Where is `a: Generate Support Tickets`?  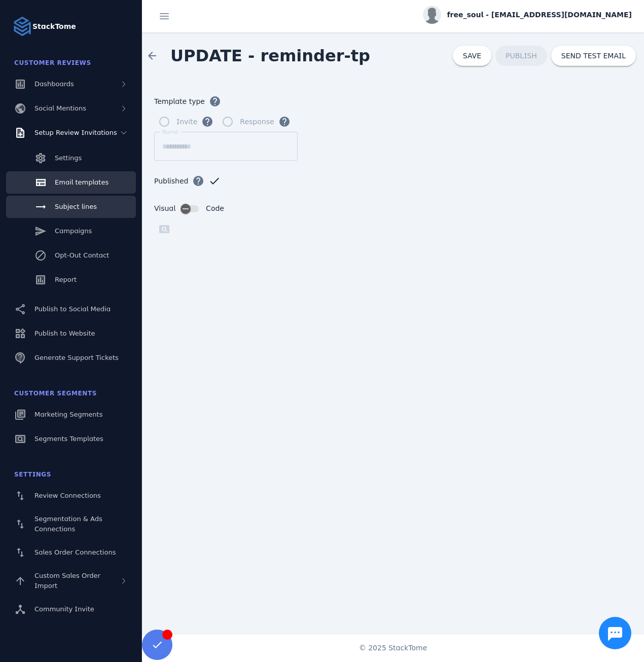
a: Generate Support Tickets is located at coordinates (71, 358).